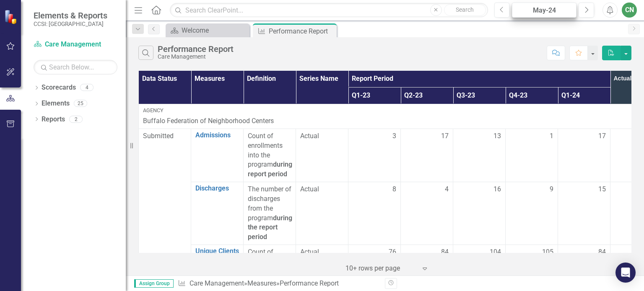 Image resolution: width=644 pixels, height=291 pixels. Describe the element at coordinates (497, 136) in the screenshot. I see `span: 13` at that location.